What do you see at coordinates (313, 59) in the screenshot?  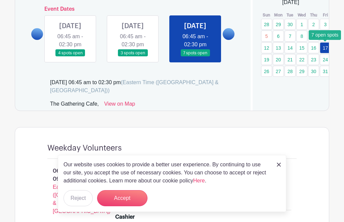 I see `a: 23` at bounding box center [313, 59].